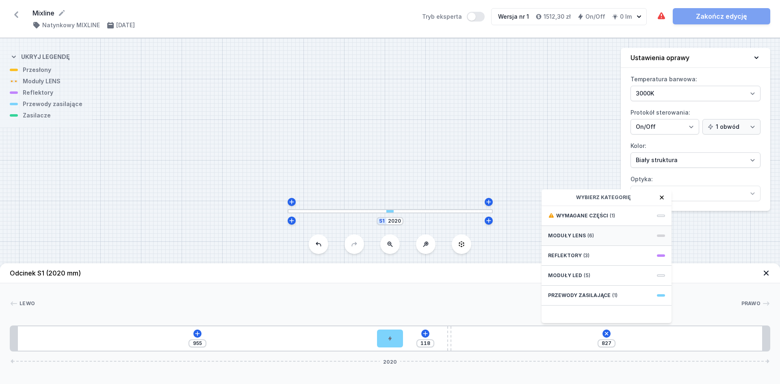 This screenshot has width=780, height=384. What do you see at coordinates (45, 273) in the screenshot?
I see `h4: Odcinek S1` at bounding box center [45, 273].